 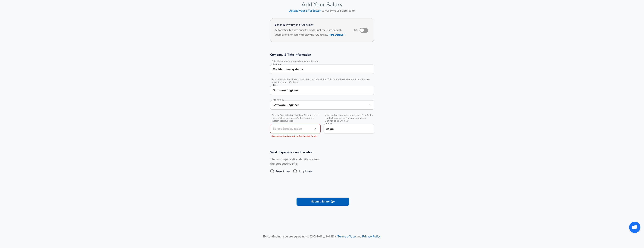 What do you see at coordinates (322, 69) in the screenshot?
I see `input: Google` at bounding box center [322, 69].